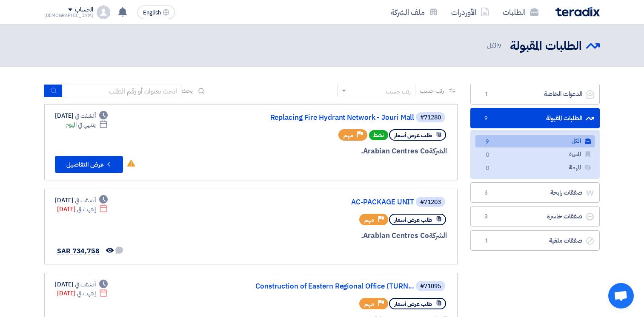  What do you see at coordinates (89, 164) in the screenshot?
I see `button: عرض التفاصيل` at bounding box center [89, 164].